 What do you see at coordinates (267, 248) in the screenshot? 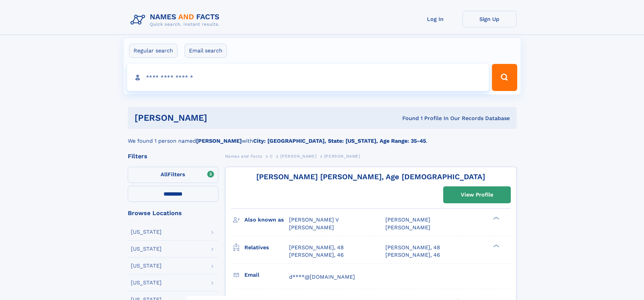
I see `h3: Relatives` at bounding box center [267, 248].